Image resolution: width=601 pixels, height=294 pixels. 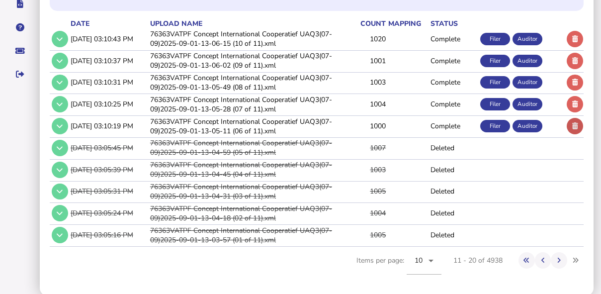 What do you see at coordinates (251, 213) in the screenshot?
I see `td: 76363VATPF Concept International Cooperatief UAQ3(07-09)2025-09-01-13-04-18 (02 of 11).xml` at bounding box center [251, 213].